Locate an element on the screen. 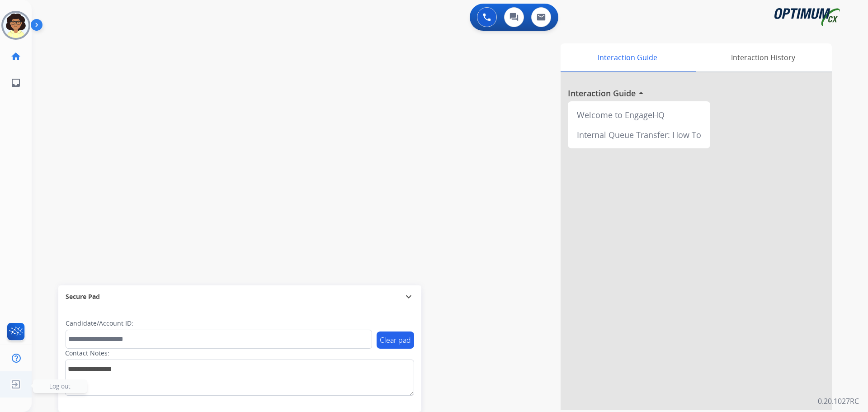 Image resolution: width=868 pixels, height=412 pixels. span: Log out is located at coordinates (60, 385).